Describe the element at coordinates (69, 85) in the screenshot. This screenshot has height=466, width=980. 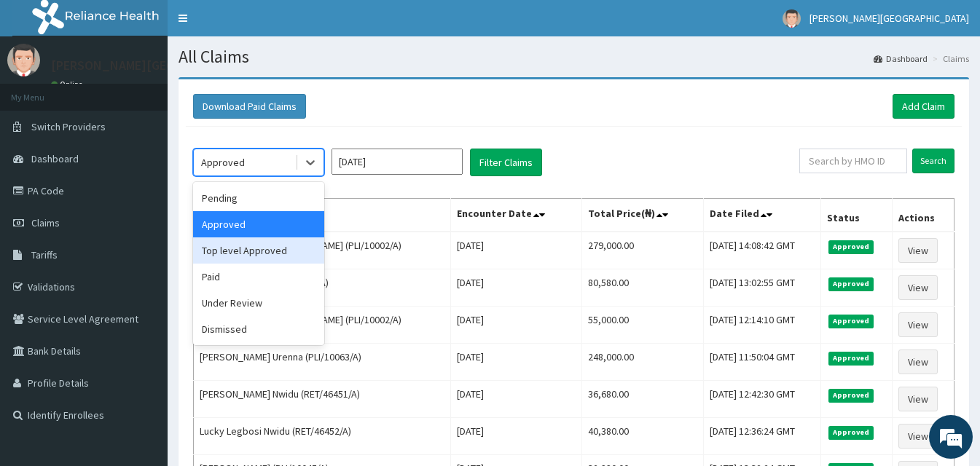
I see `a: Online` at that location.